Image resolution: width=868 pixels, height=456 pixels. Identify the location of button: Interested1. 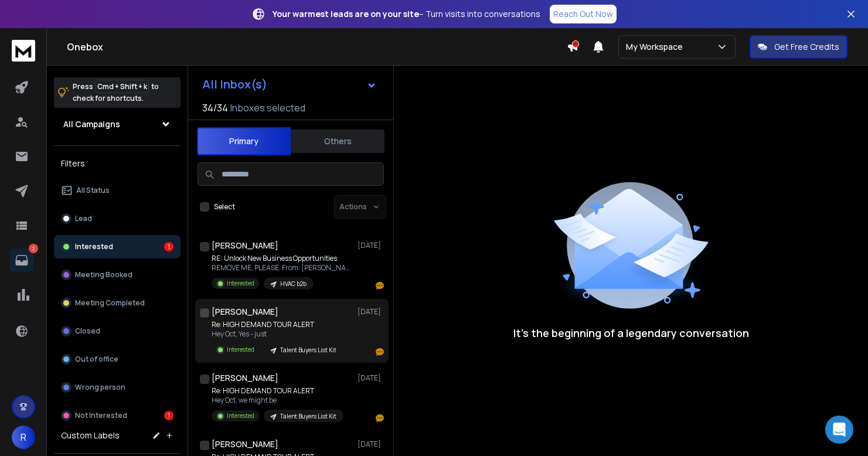
(117, 247).